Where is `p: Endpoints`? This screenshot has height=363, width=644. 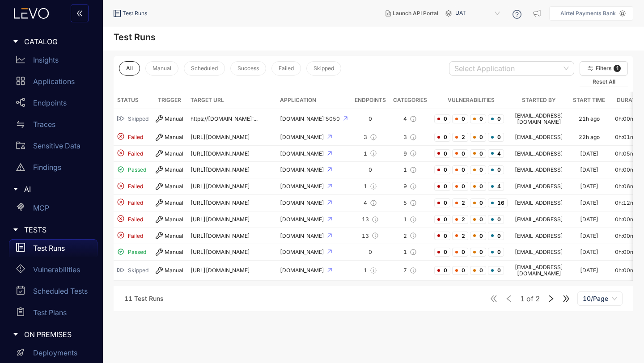 p: Endpoints is located at coordinates (50, 103).